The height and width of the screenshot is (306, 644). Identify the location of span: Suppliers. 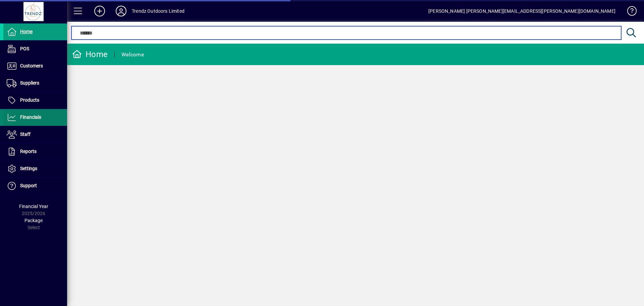
(30, 83).